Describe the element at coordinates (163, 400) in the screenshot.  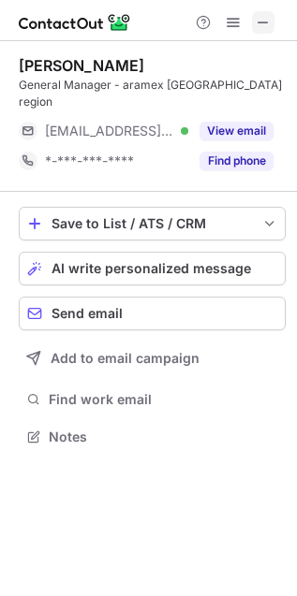
I see `span: Find work email` at that location.